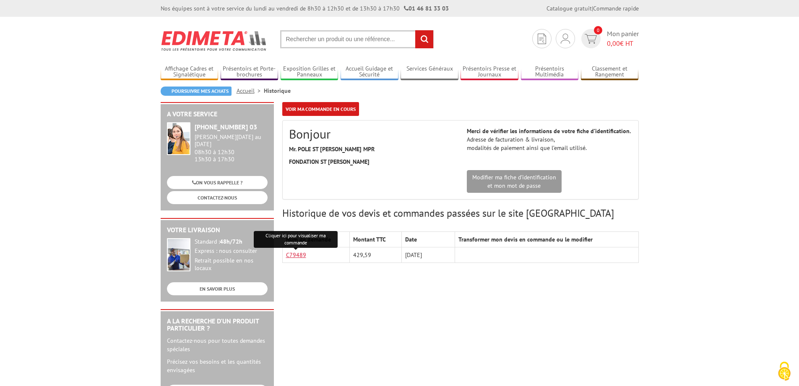 The width and height of the screenshot is (799, 386). I want to click on div: Express : nous consulter, so click(231, 251).